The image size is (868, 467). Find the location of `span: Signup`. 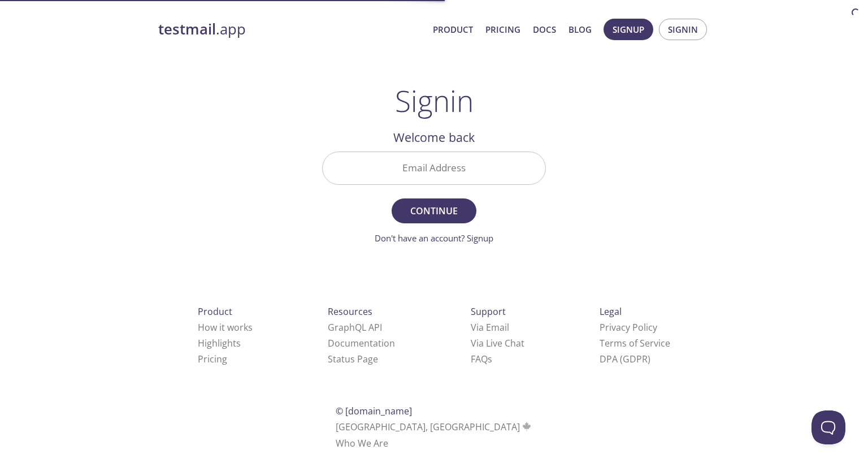

span: Signup is located at coordinates (628, 30).